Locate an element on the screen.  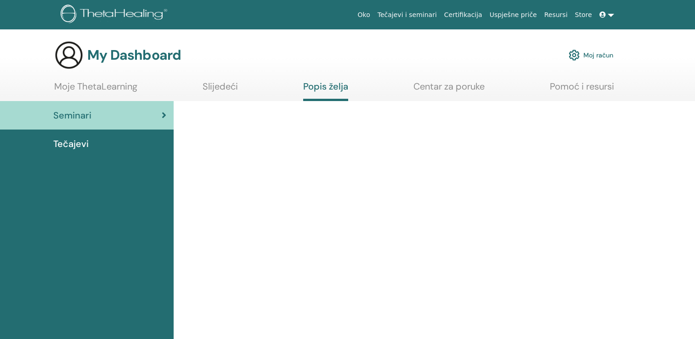
a: Centar za poruke is located at coordinates (449, 90).